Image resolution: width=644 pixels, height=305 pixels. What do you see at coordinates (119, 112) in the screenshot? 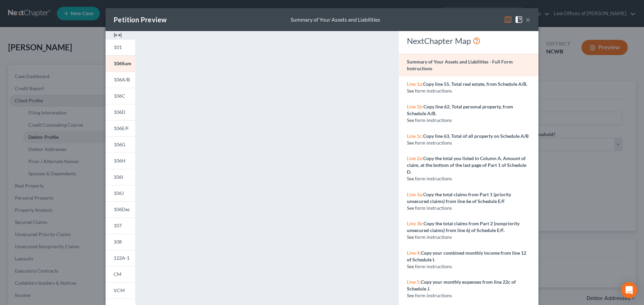
I see `span: 106D` at bounding box center [119, 112].